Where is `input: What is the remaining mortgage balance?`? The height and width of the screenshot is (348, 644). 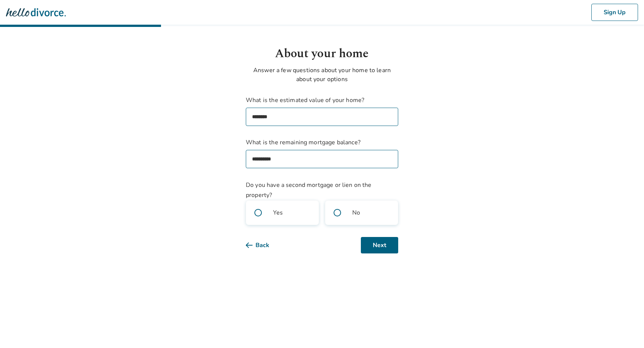
input: What is the remaining mortgage balance? is located at coordinates (322, 159).